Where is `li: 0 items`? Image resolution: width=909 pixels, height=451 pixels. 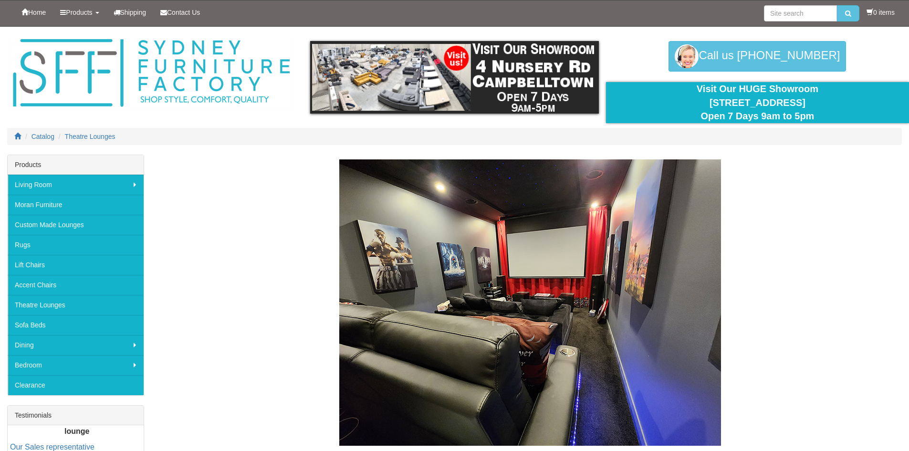 li: 0 items is located at coordinates (881, 12).